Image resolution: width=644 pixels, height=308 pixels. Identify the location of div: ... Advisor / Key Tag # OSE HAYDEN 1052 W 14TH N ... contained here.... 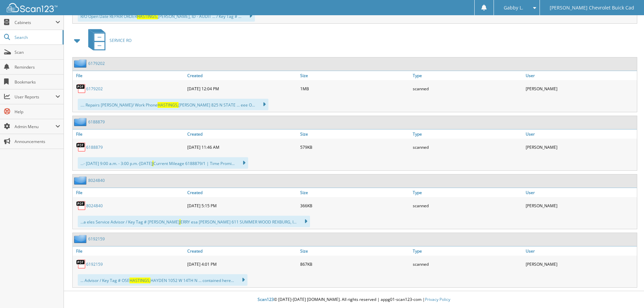
(163, 280).